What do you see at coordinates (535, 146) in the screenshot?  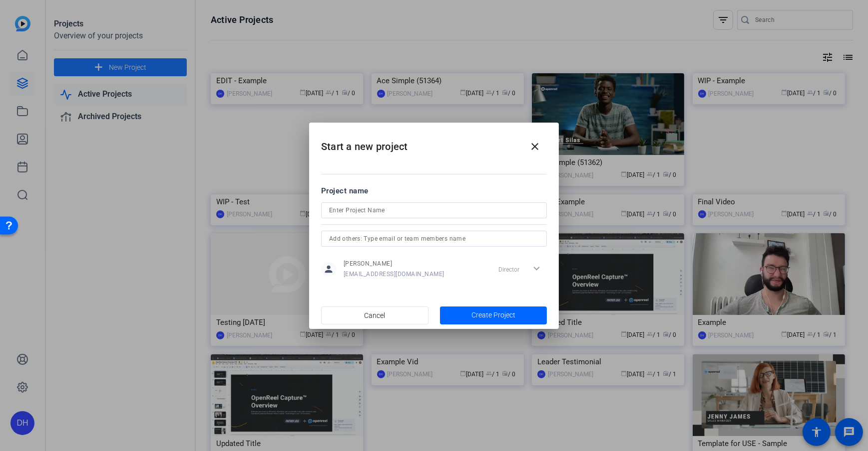 I see `mat-icon: close` at bounding box center [535, 146].